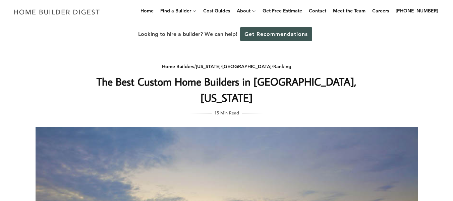  I want to click on span: 15 Min Read, so click(227, 113).